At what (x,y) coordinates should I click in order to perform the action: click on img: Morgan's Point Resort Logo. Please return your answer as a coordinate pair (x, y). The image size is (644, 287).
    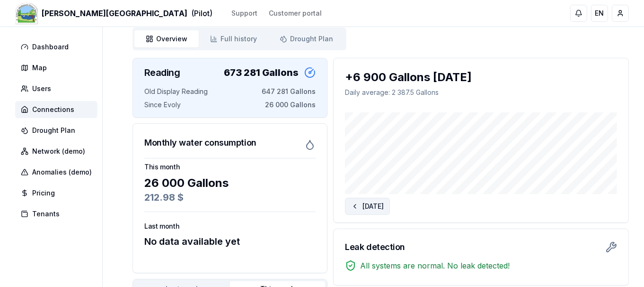
    Looking at the image, I should click on (26, 14).